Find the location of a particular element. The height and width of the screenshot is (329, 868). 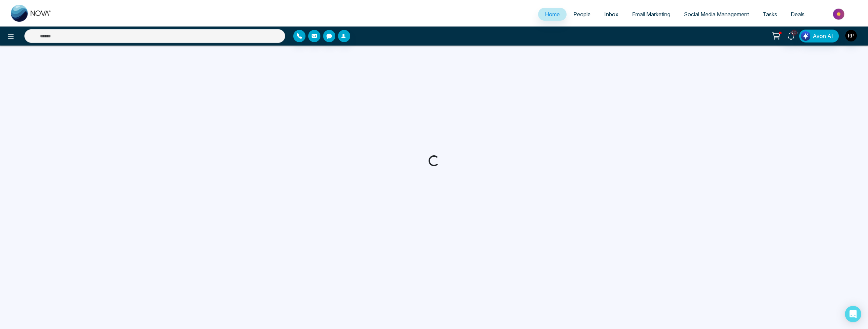

a: People is located at coordinates (582, 14).